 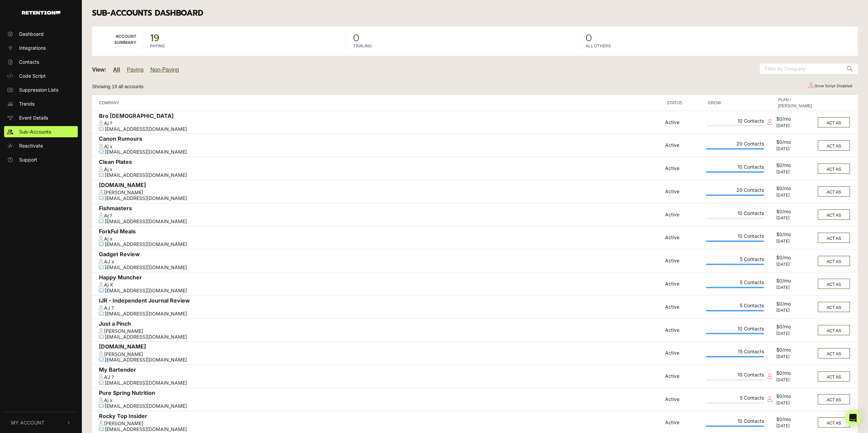 I want to click on div: Plan Usage: 89120%, so click(x=735, y=287).